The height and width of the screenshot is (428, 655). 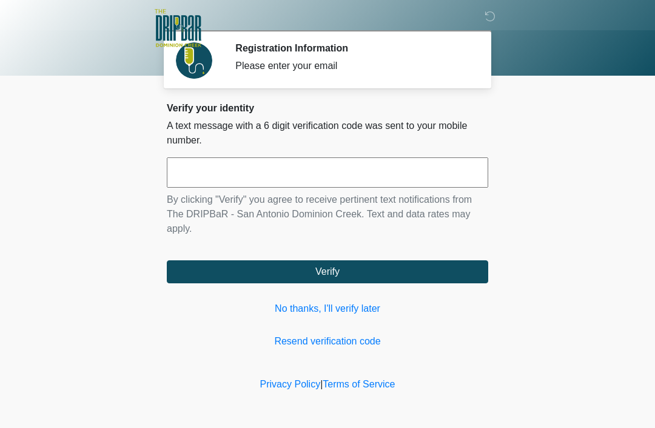 I want to click on a: Terms of Service, so click(x=358, y=384).